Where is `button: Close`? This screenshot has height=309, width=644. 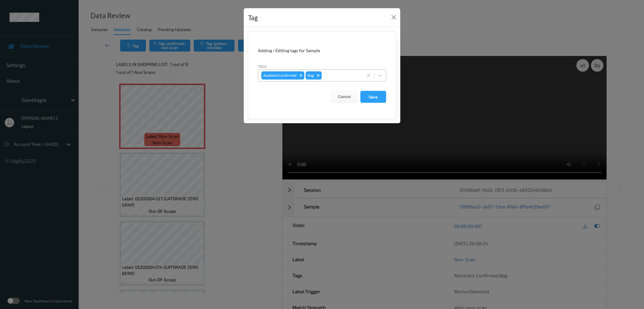
button: Close is located at coordinates (394, 17).